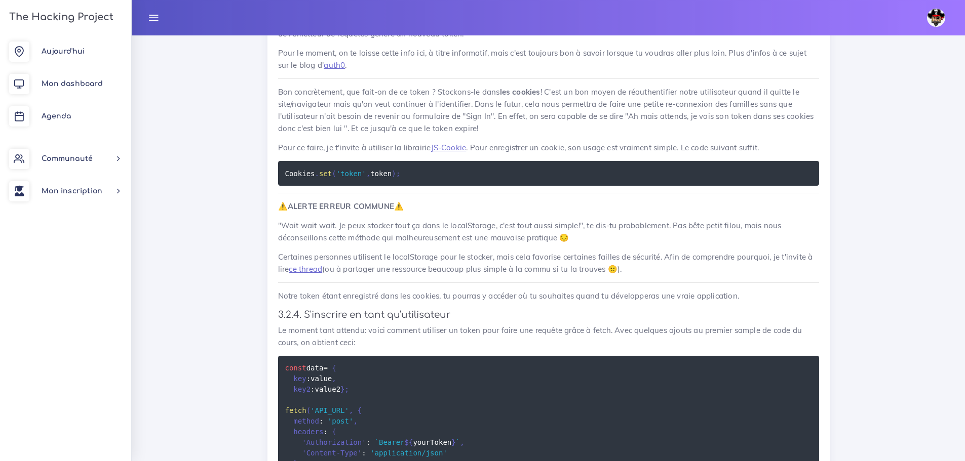  What do you see at coordinates (60, 17) in the screenshot?
I see `h3: The Hacking Project` at bounding box center [60, 17].